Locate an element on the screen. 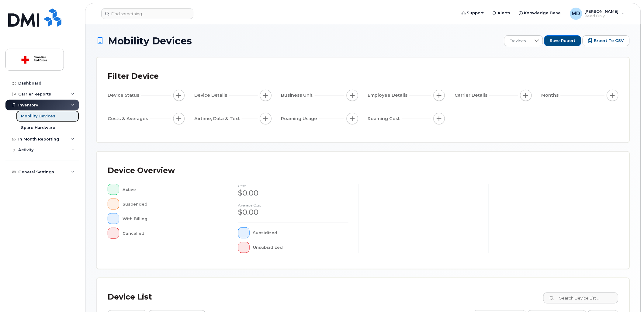  div: Cancelled is located at coordinates (171, 234).